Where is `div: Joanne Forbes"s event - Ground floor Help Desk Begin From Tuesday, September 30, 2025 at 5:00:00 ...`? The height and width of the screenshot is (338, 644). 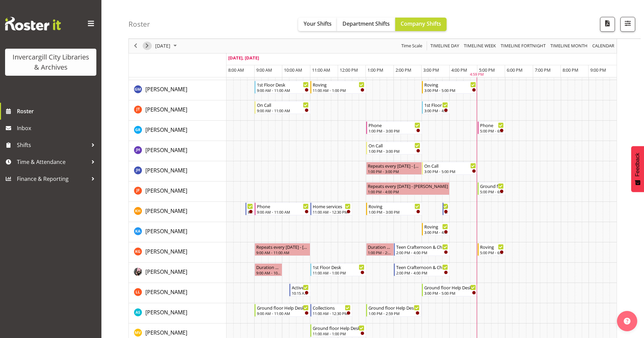
div: Joanne Forbes"s event - Ground floor Help Desk Begin From Tuesday, September 30, 2025 at 5:00:00 ... is located at coordinates (492, 189).